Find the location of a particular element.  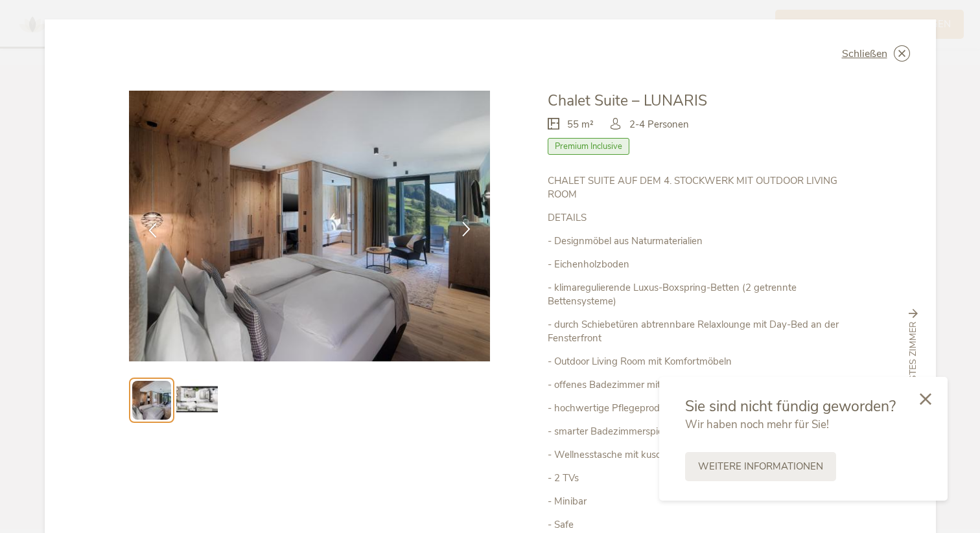

img: Chalet Suite – LUNARIS is located at coordinates (309, 227).